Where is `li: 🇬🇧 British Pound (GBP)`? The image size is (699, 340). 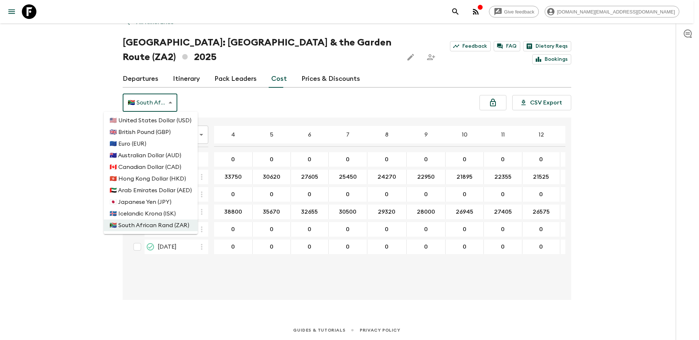 li: 🇬🇧 British Pound (GBP) is located at coordinates (151, 132).